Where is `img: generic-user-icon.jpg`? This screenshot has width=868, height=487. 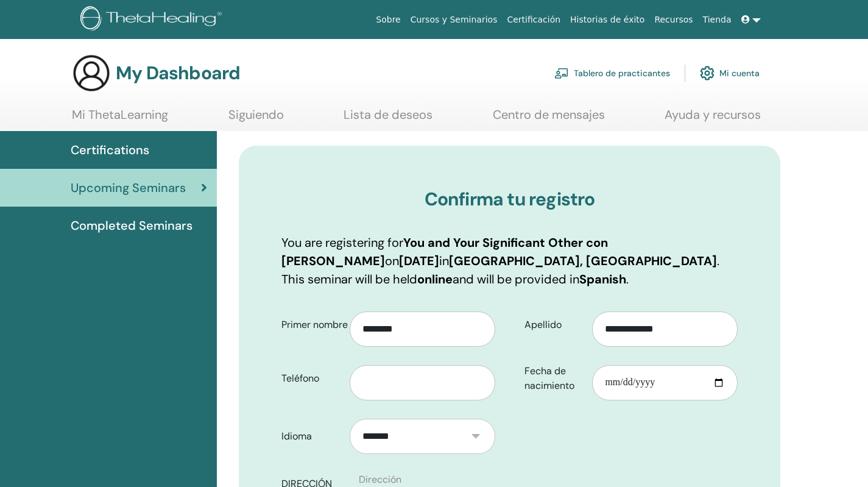
img: generic-user-icon.jpg is located at coordinates (92, 74).